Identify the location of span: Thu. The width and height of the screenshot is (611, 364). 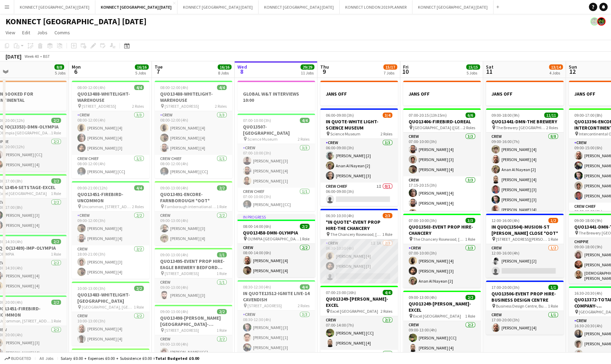
(324, 67).